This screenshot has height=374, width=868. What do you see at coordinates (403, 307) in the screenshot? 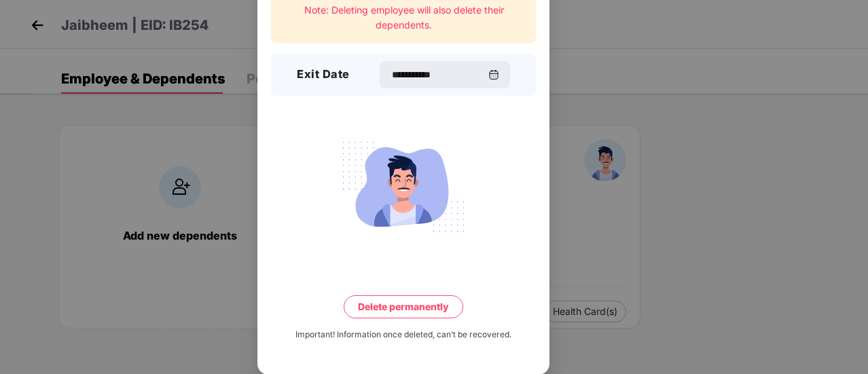
I see `button: Delete permanently` at bounding box center [403, 307].